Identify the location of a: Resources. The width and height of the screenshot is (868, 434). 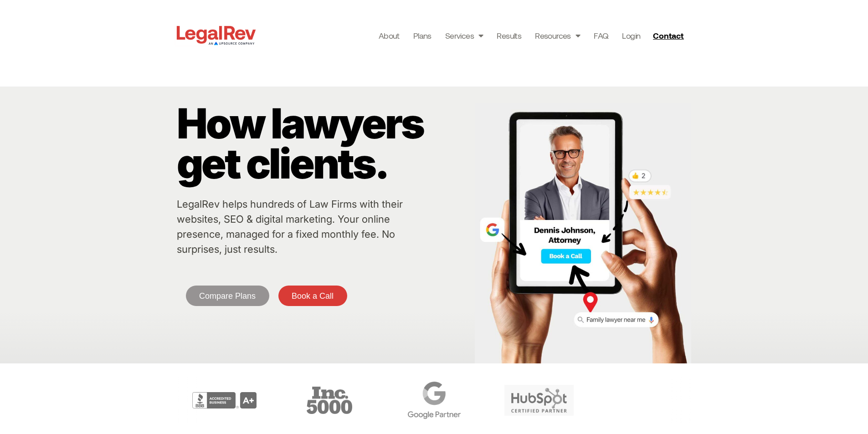
(557, 36).